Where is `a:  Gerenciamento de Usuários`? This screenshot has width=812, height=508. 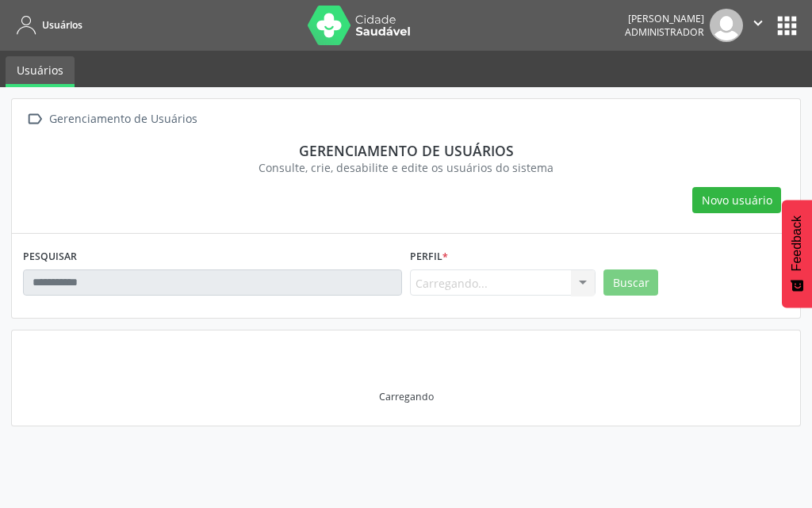
a:  Gerenciamento de Usuários is located at coordinates (111, 119).